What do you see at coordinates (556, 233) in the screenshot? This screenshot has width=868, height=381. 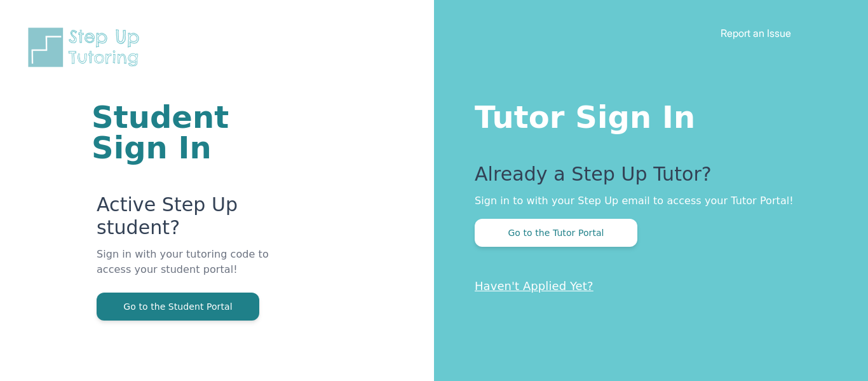 I see `button: Go to the Tutor Portal` at bounding box center [556, 233].